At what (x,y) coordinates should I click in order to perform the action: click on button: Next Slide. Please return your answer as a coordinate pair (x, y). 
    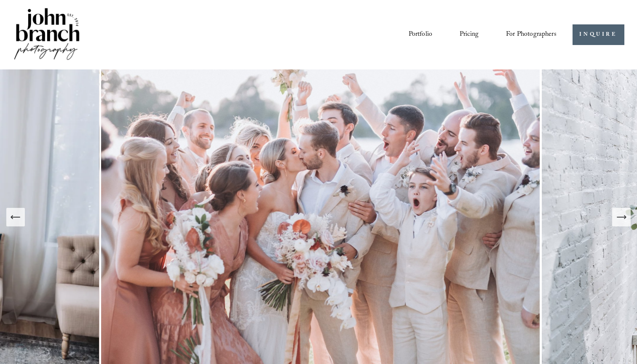
    Looking at the image, I should click on (621, 217).